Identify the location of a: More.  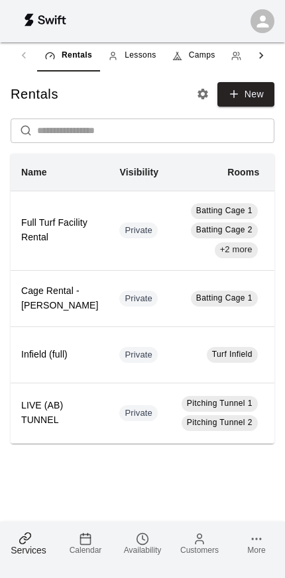
(256, 543).